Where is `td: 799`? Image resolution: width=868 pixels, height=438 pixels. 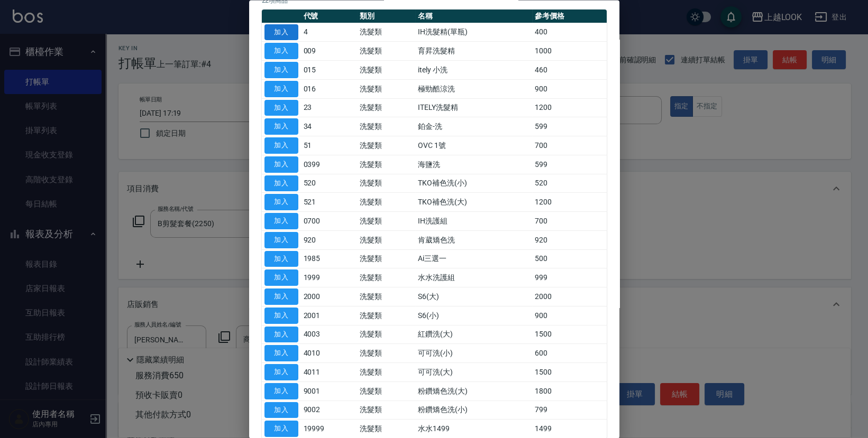
td: 799 is located at coordinates (569, 411).